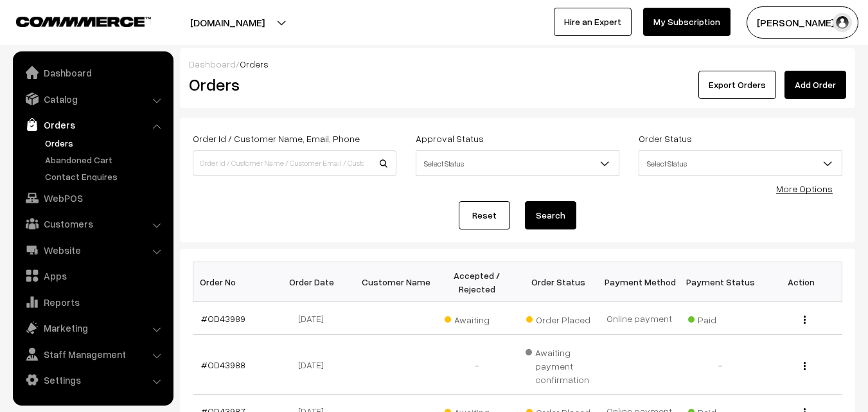 The width and height of the screenshot is (868, 412). Describe the element at coordinates (93, 224) in the screenshot. I see `a: Customers` at that location.